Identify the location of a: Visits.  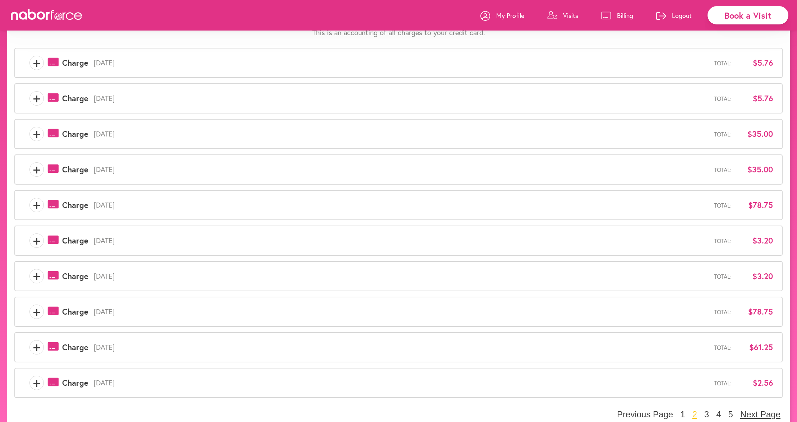
(563, 15).